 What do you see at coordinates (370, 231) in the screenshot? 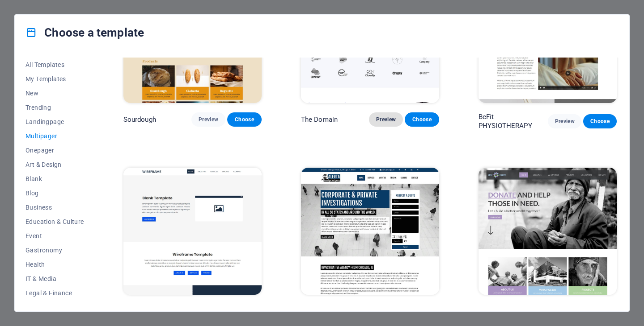
I see `img: Alerta` at bounding box center [370, 231].